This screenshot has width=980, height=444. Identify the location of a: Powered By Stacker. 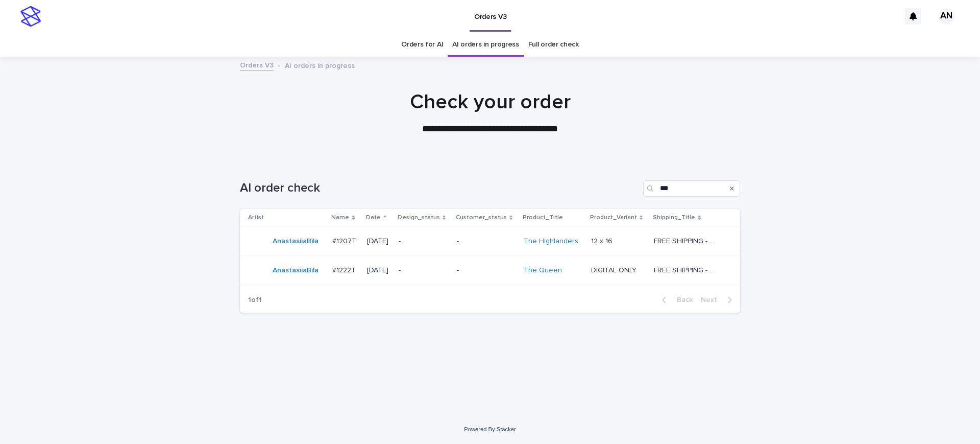
(490, 429).